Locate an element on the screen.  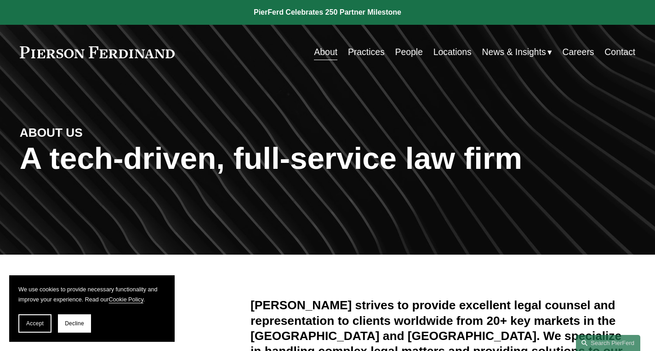
button: Accept is located at coordinates (35, 324).